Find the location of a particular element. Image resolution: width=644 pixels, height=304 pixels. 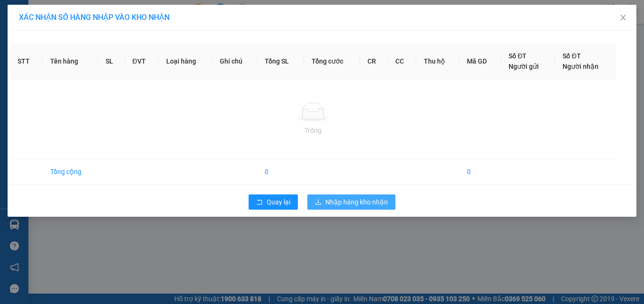

th: CC is located at coordinates (402, 61).